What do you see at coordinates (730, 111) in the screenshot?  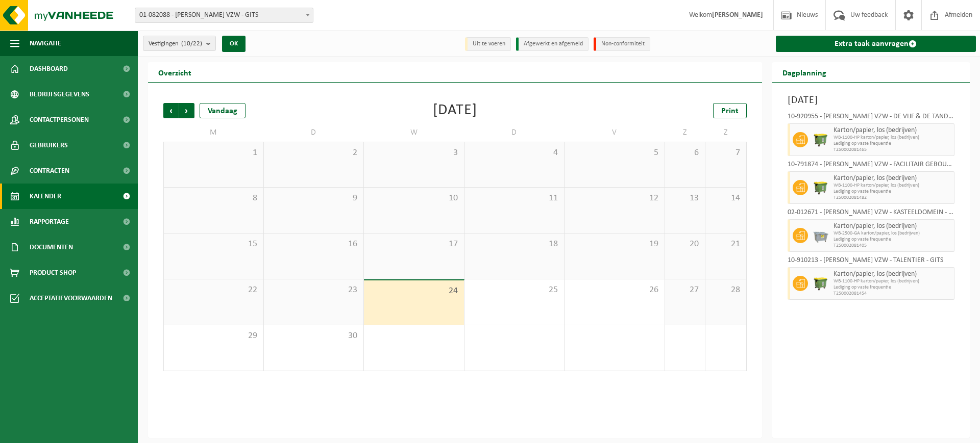 I see `span: Print` at bounding box center [730, 111].